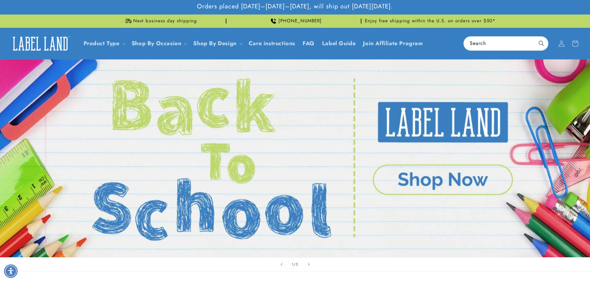 Image resolution: width=590 pixels, height=282 pixels. Describe the element at coordinates (308, 43) in the screenshot. I see `a: FAQ` at that location.